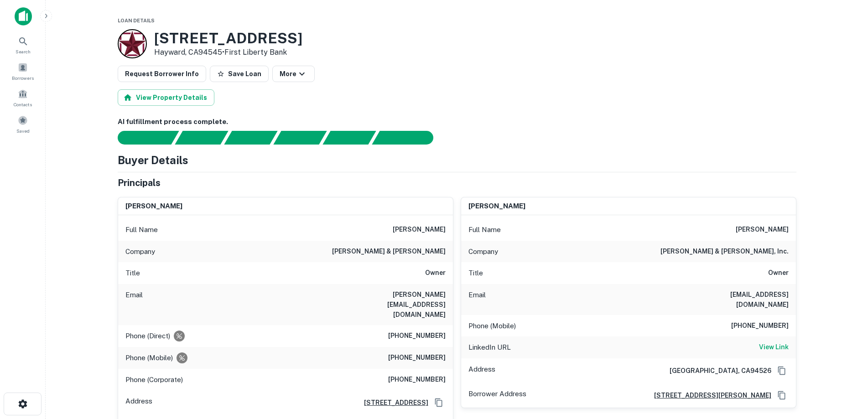 The height and width of the screenshot is (419, 868). What do you see at coordinates (489, 347) in the screenshot?
I see `p: LinkedIn URL` at bounding box center [489, 347].